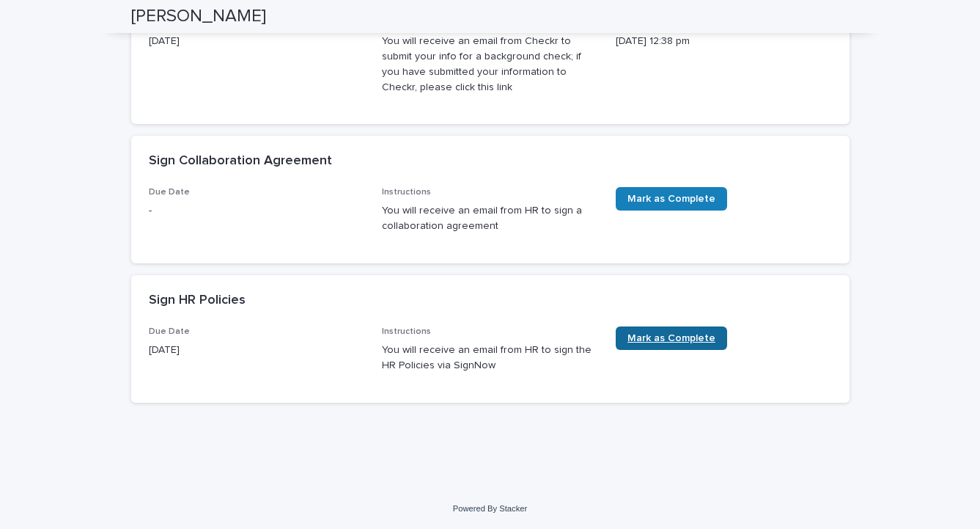  I want to click on p: You will receive an email from HR to sign a collaboration agreement, so click(490, 218).